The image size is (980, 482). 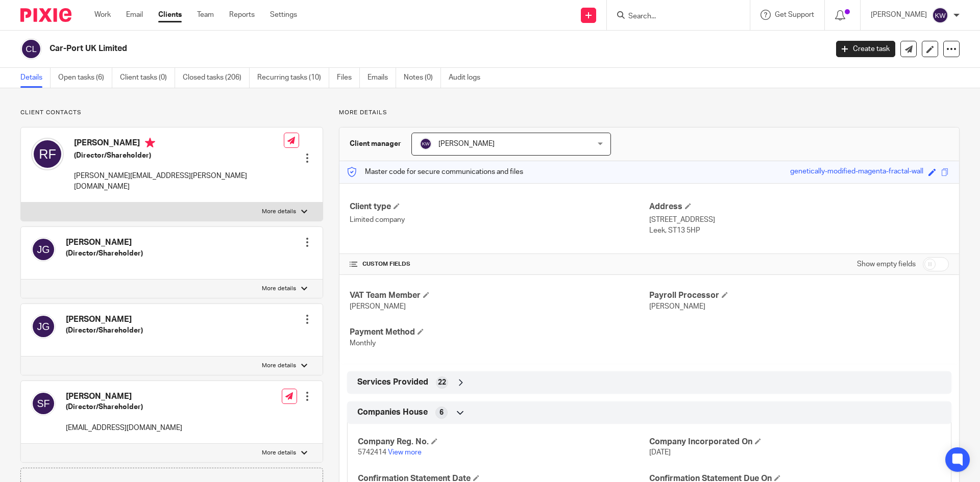 What do you see at coordinates (441, 412) in the screenshot?
I see `span: 6` at bounding box center [441, 412].